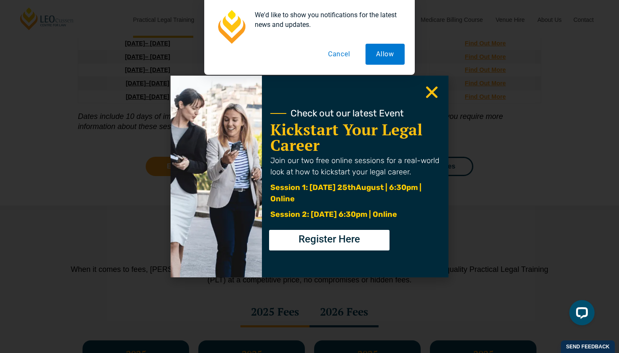 The image size is (619, 353). Describe the element at coordinates (19, 16) in the screenshot. I see `button: Open LiveChat chat widget` at that location.